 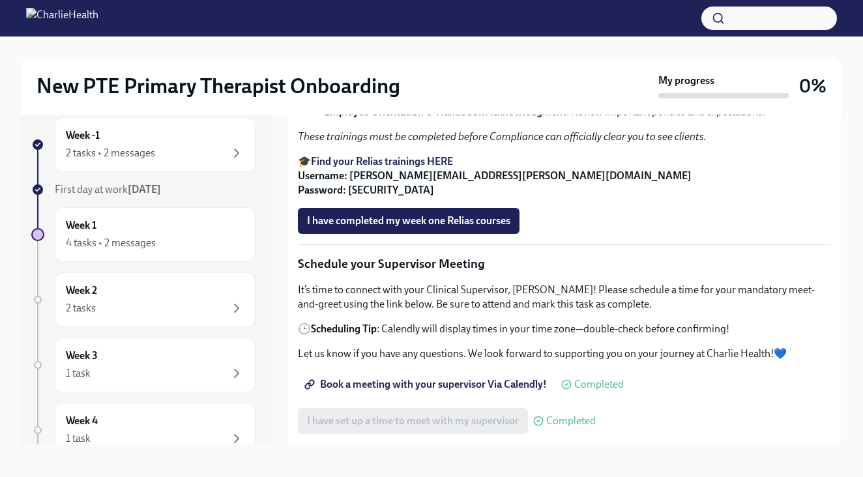 I want to click on strong: My progress, so click(x=687, y=81).